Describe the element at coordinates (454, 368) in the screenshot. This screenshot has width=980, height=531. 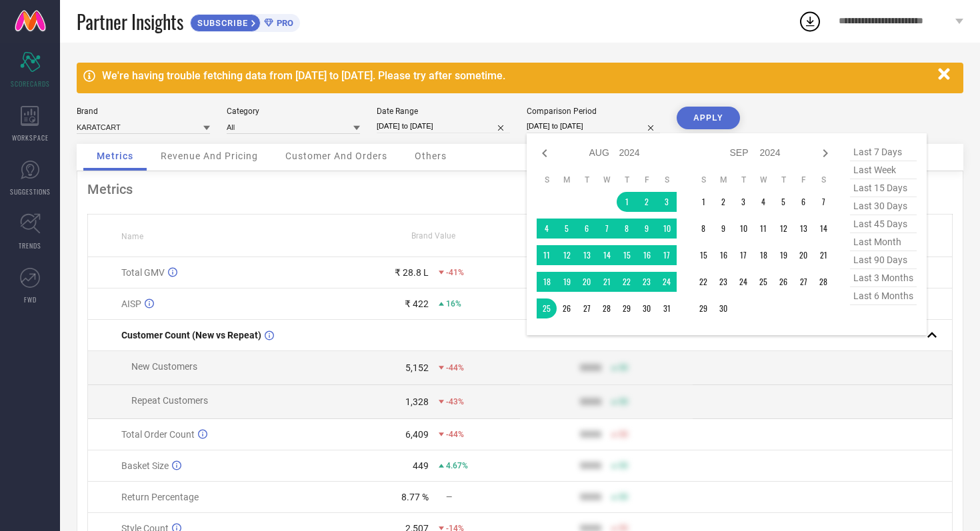
I see `span: -44%` at that location.